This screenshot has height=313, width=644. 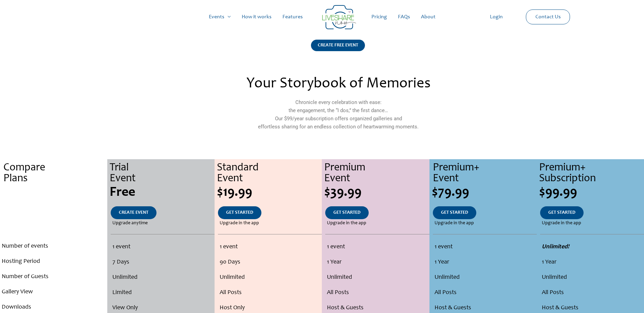 I want to click on p: Chronicle every celebration with ease: the engagement, the “I dos,” the first dance… Our $99/year..., so click(x=338, y=114).